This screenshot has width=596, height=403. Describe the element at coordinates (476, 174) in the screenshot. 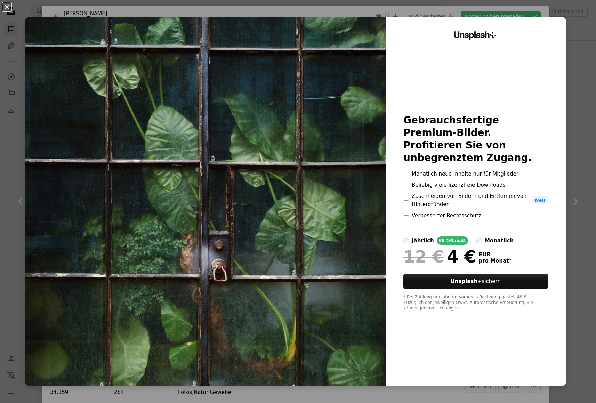

I see `li: Monatlich neue Inhalte nur für Mitglieder` at that location.